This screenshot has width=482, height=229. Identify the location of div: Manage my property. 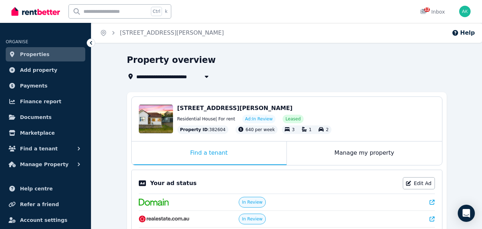
(364, 153).